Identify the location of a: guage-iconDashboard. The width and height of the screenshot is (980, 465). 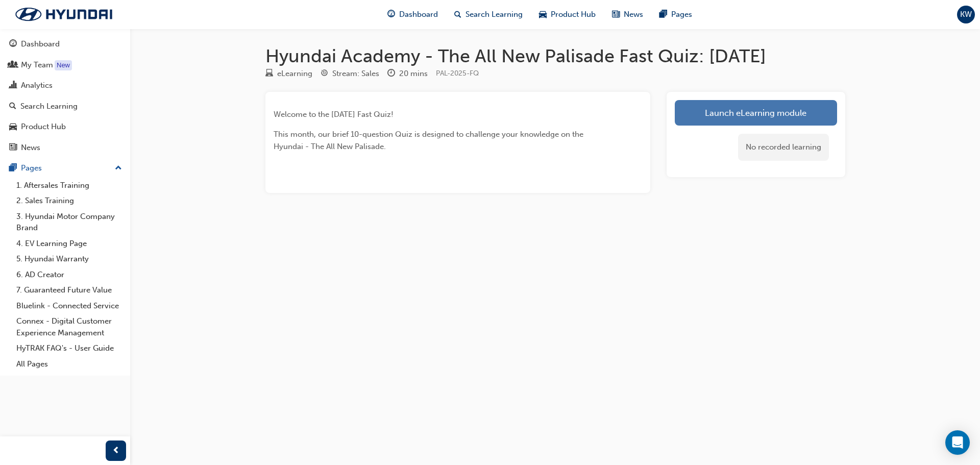
(413, 15).